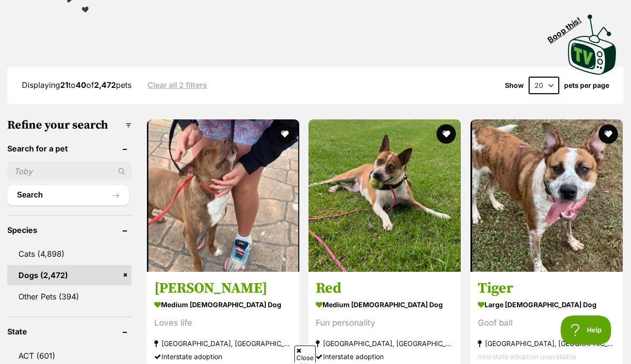 The width and height of the screenshot is (631, 364). What do you see at coordinates (70, 296) in the screenshot?
I see `a: Other Pets (394)` at bounding box center [70, 296].